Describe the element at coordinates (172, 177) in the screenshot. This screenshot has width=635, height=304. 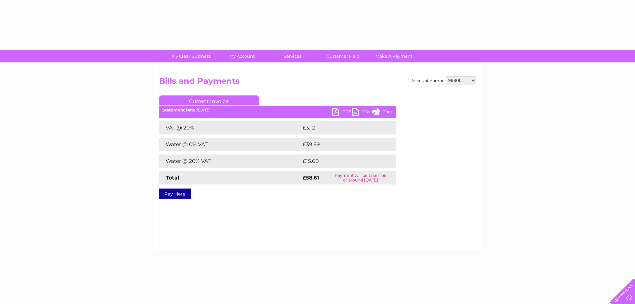
I see `strong: Total` at that location.